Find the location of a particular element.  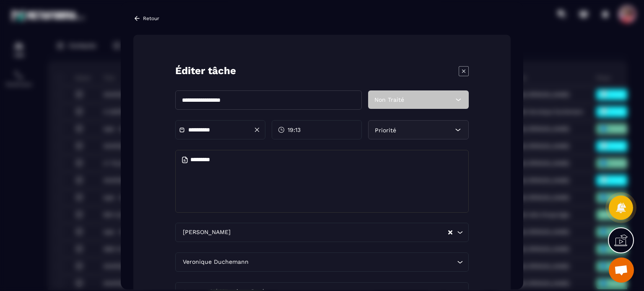

span: Priorité is located at coordinates (385, 130).